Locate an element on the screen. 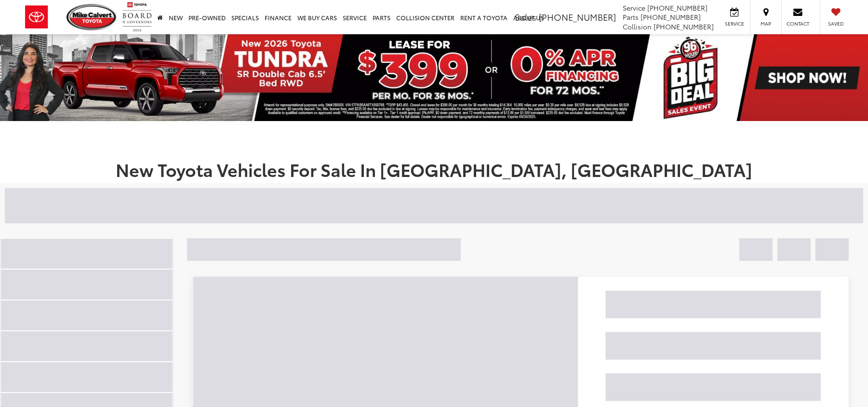  span: Contact is located at coordinates (797, 24).